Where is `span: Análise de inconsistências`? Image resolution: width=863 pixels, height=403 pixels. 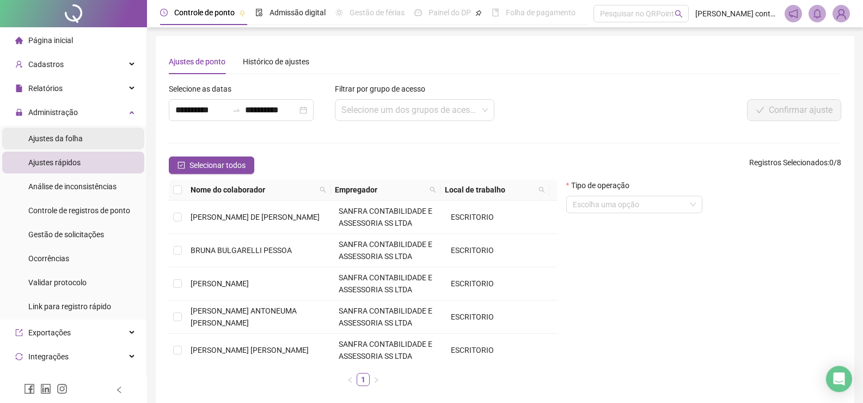 span: Análise de inconsistências is located at coordinates (72, 186).